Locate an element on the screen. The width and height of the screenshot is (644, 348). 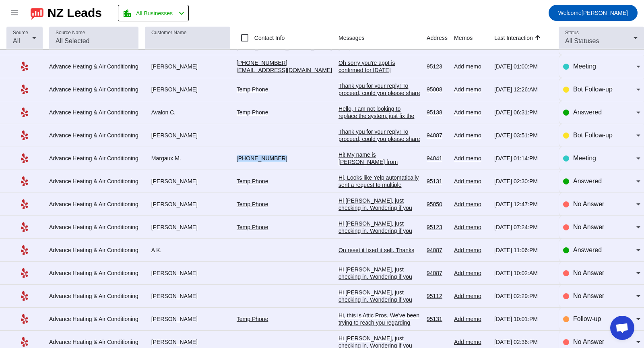
div: 95008 is located at coordinates (437, 90).